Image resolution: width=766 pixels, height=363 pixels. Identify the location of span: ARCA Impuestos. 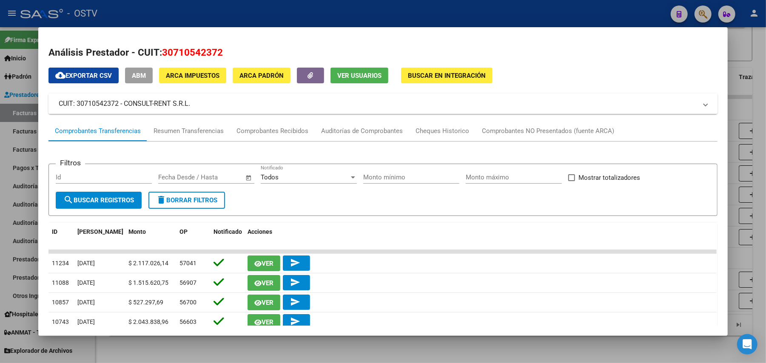
(193, 76).